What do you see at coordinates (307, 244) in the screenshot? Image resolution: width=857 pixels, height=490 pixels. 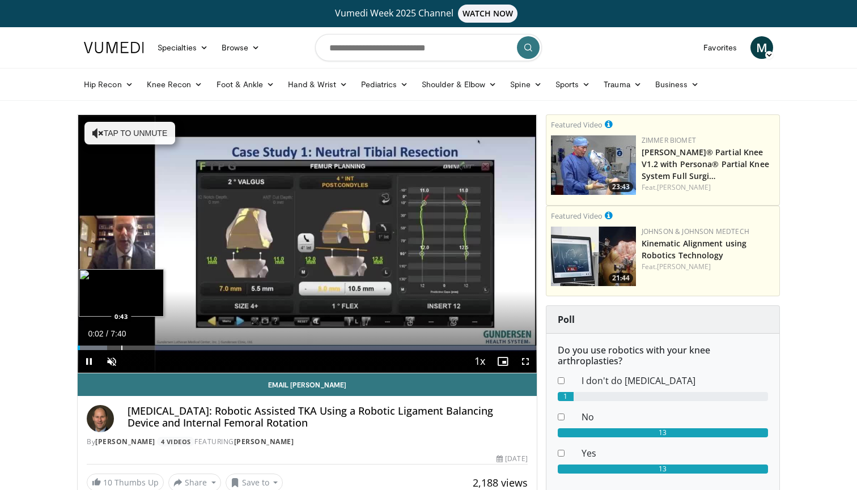 I see `video-js: Video Player` at bounding box center [307, 244].